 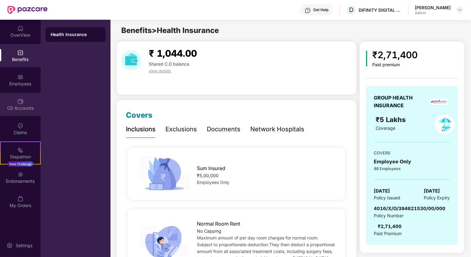 I want to click on span: Policy Expiry, so click(x=437, y=198).